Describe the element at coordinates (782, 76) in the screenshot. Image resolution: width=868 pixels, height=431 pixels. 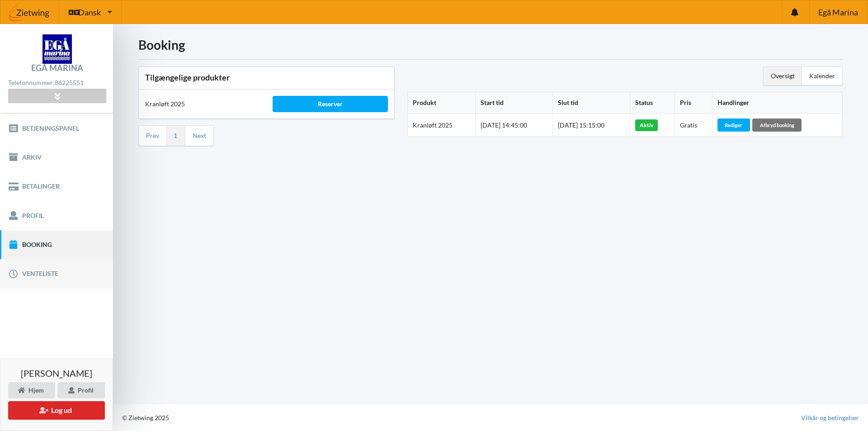
I see `div: Oversigt` at that location.